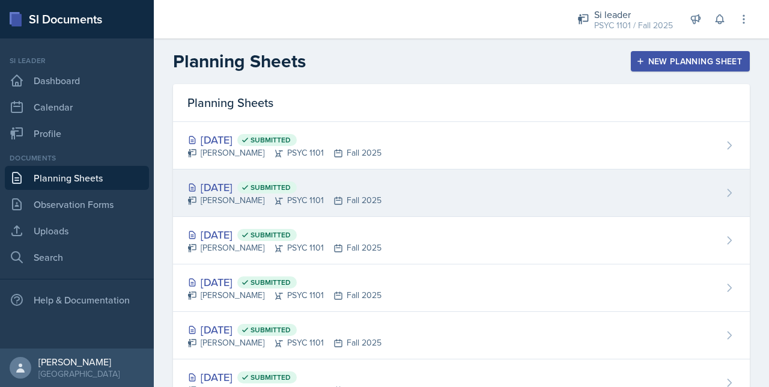 Image resolution: width=769 pixels, height=387 pixels. What do you see at coordinates (690, 61) in the screenshot?
I see `button: New Planning Sheet` at bounding box center [690, 61].